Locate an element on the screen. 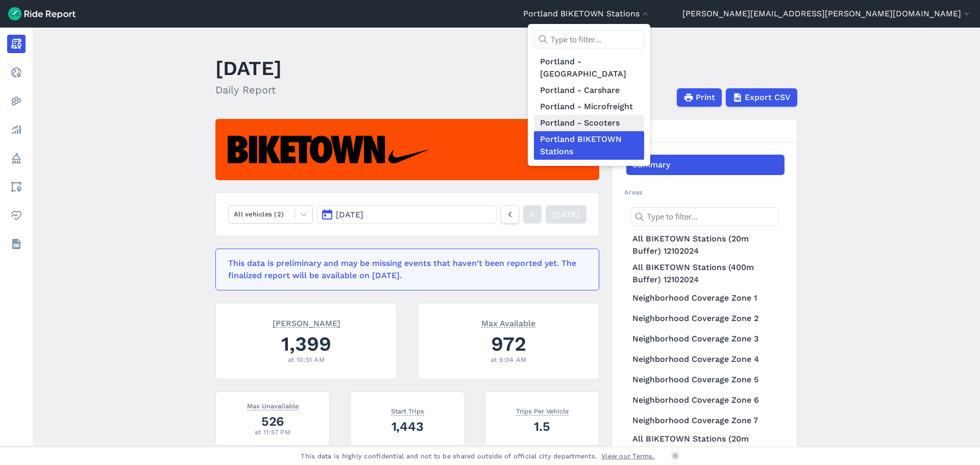 Image resolution: width=980 pixels, height=465 pixels. a: Portland - Scooters is located at coordinates (589, 123).